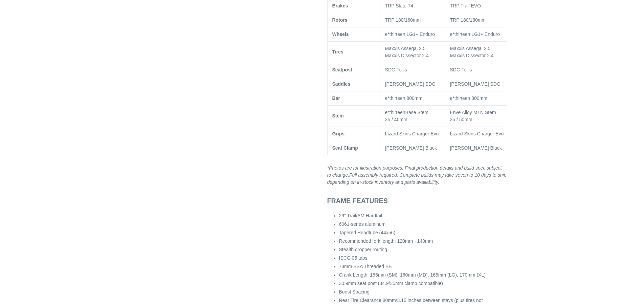 This screenshot has width=644, height=305. What do you see at coordinates (365, 266) in the screenshot?
I see `span: 73mm BSA Threaded BB` at bounding box center [365, 266].